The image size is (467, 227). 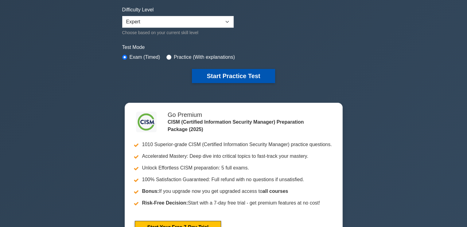 What do you see at coordinates (204, 57) in the screenshot?
I see `label: Practice (With explanations)` at bounding box center [204, 57].